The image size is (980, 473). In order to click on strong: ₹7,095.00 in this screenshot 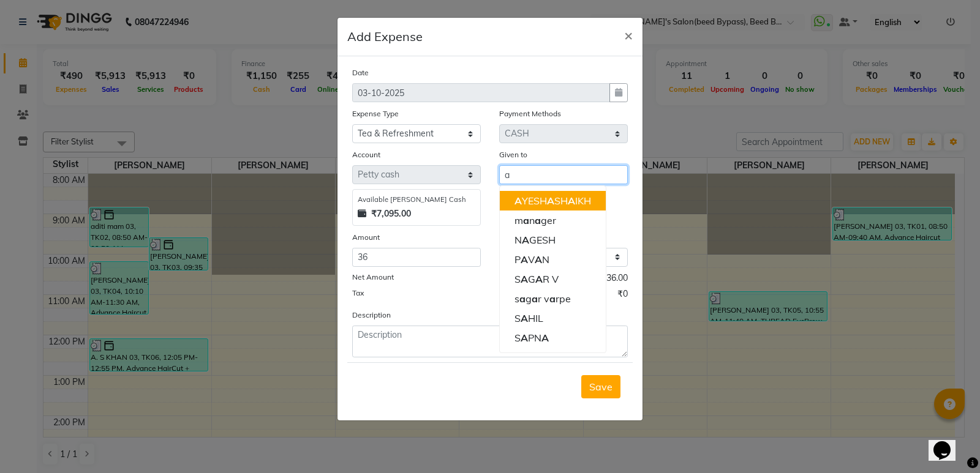, I will do `click(391, 213)`.